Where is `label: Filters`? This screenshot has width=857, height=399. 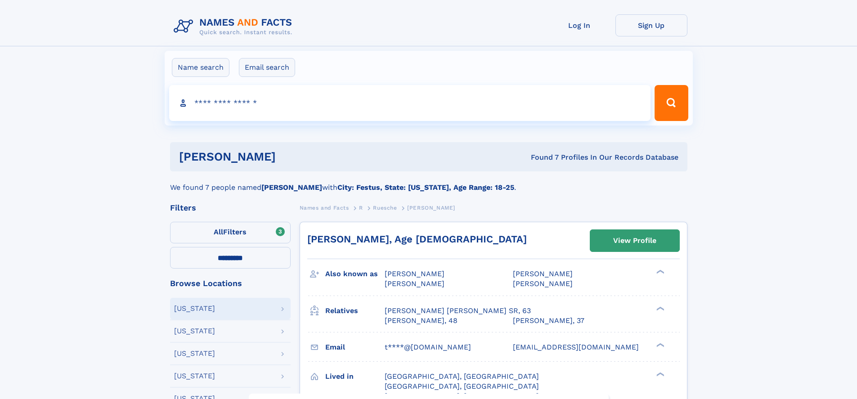 label: Filters is located at coordinates (230, 232).